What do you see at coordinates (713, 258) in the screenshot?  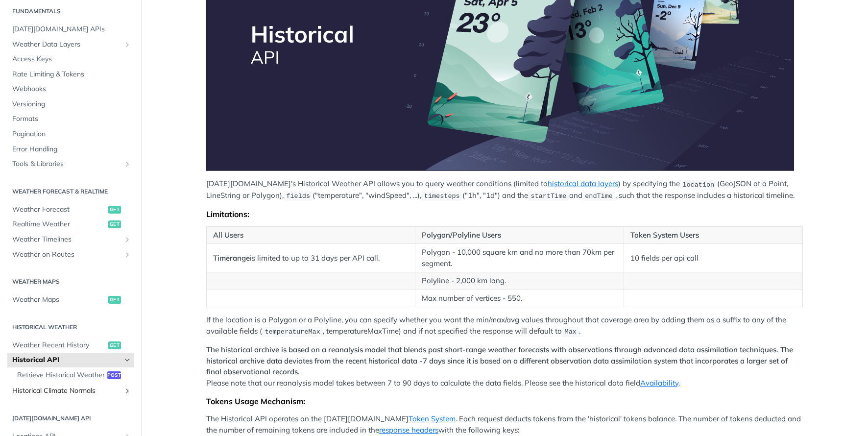 I see `td: 10 fields per api call` at bounding box center [713, 258].